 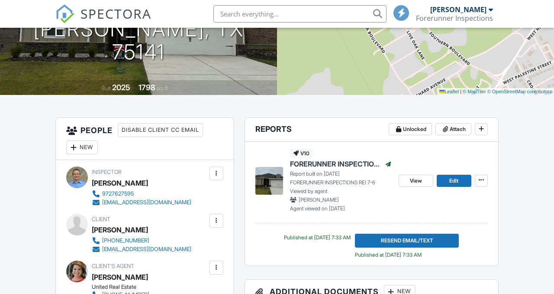 I want to click on input: Search everything..., so click(x=300, y=14).